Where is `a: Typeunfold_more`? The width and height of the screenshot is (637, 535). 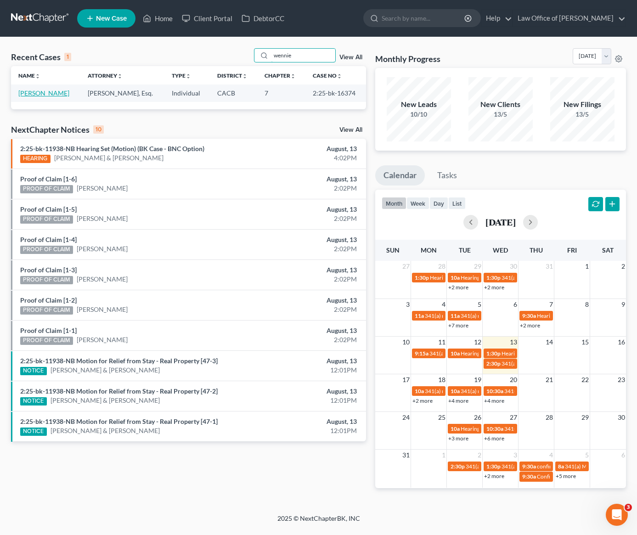 a: Typeunfold_more is located at coordinates (182, 75).